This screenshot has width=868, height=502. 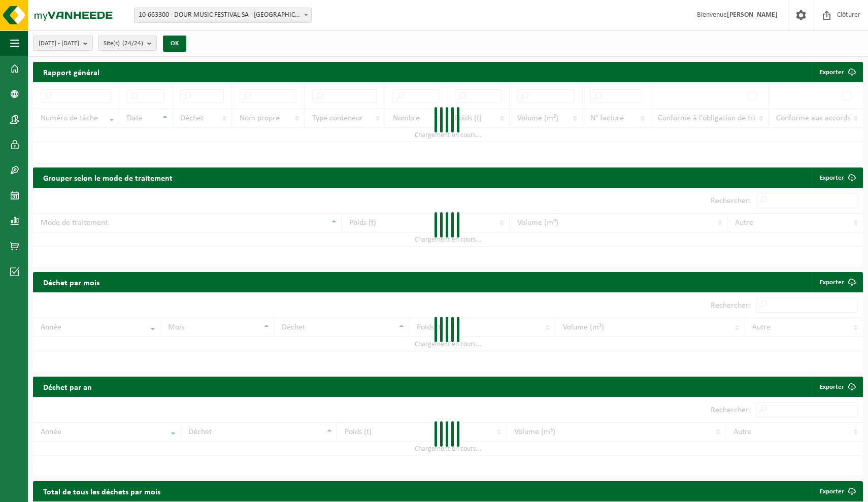 What do you see at coordinates (837, 72) in the screenshot?
I see `button: Exporter` at bounding box center [837, 72].